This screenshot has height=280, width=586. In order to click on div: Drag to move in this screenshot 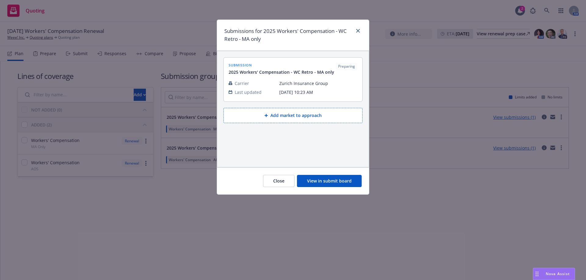, I will do `click(537, 274)`.